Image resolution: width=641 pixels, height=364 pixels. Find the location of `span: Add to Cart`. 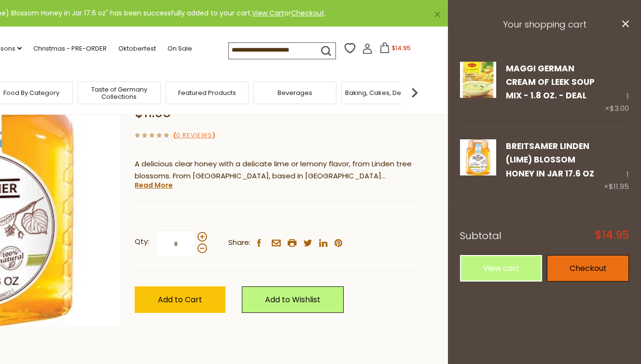

span: Add to Cart is located at coordinates (180, 299).